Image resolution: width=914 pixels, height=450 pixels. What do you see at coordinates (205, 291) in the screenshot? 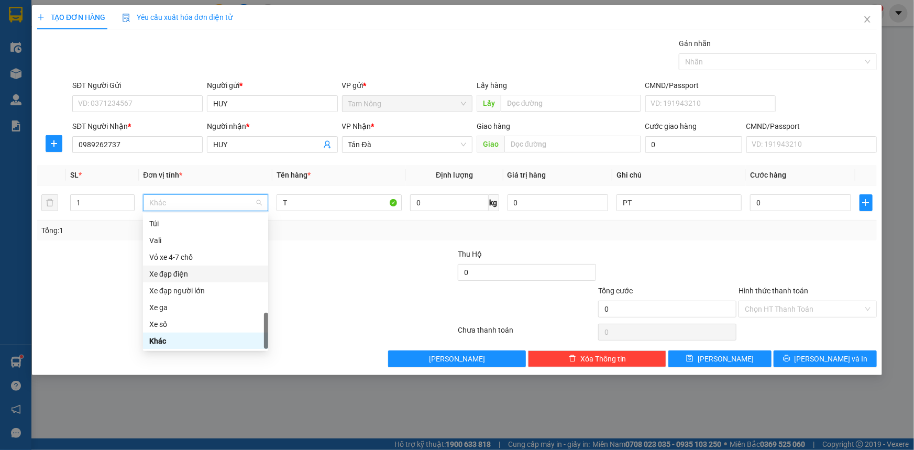
I see `div: Xe đạp người lớn` at bounding box center [205, 291].